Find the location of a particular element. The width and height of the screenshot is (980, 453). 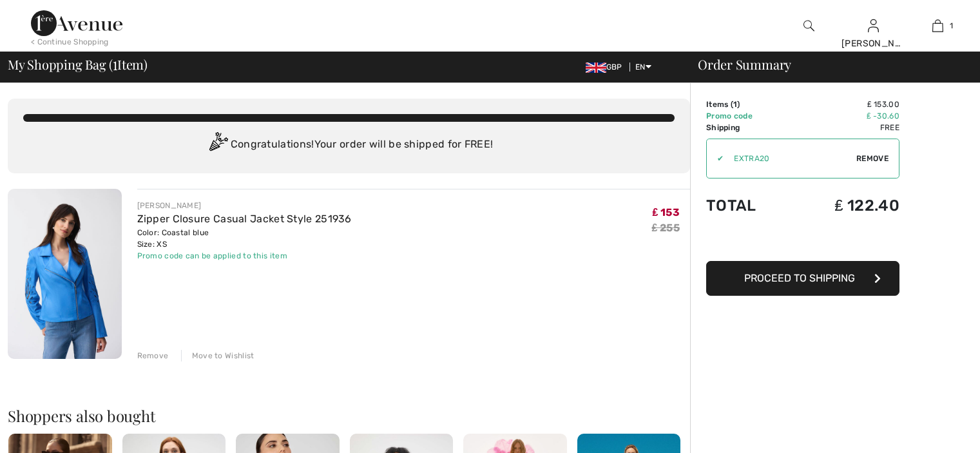

div: Remove is located at coordinates (153, 356).